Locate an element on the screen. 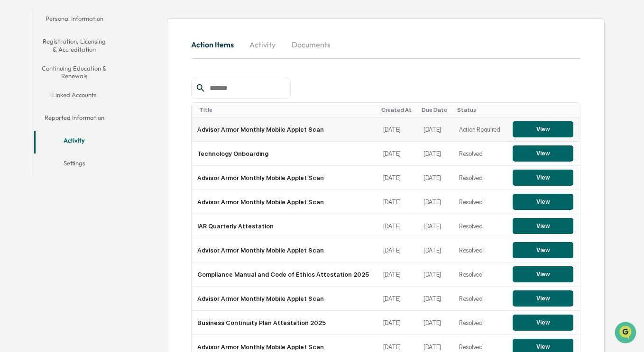  td: Business Continuity Plan Attestation 2025 is located at coordinates (285, 323).